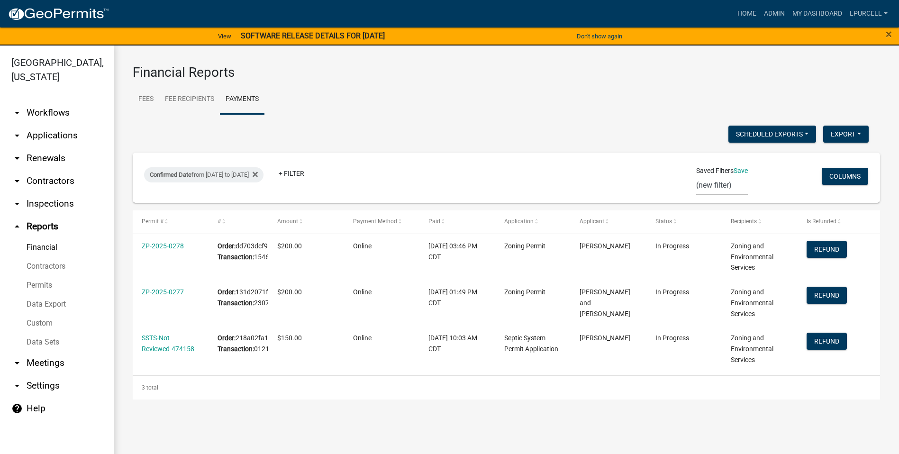 This screenshot has height=454, width=899. I want to click on span: Saved Filters, so click(715, 171).